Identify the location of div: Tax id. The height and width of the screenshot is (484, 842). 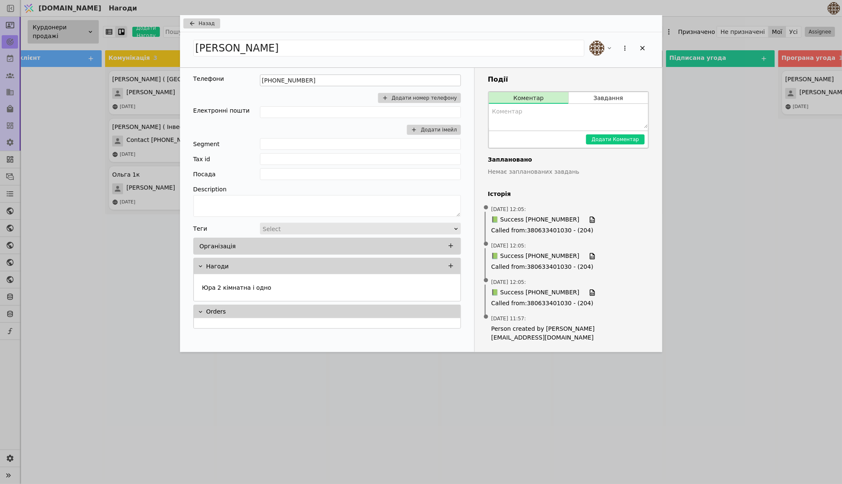
(202, 159).